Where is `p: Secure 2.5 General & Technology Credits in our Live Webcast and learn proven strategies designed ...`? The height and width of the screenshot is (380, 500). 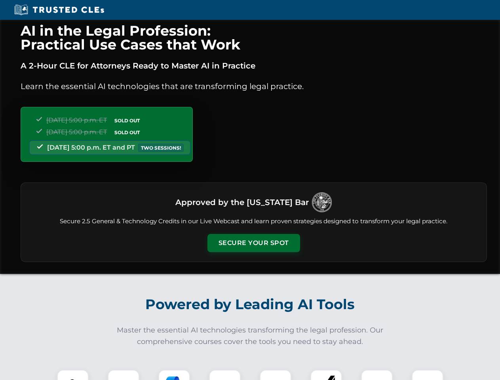
p: Secure 2.5 General & Technology Credits in our Live Webcast and learn proven strategies designed ... is located at coordinates (254, 221).